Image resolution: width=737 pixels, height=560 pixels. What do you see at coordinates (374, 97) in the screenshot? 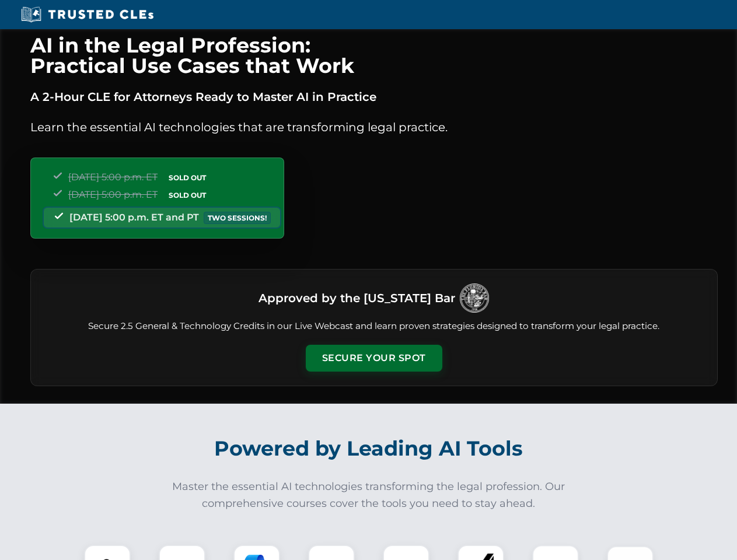
I see `p: A 2-Hour CLE for Attorneys Ready to Master AI in Practice` at bounding box center [374, 97].